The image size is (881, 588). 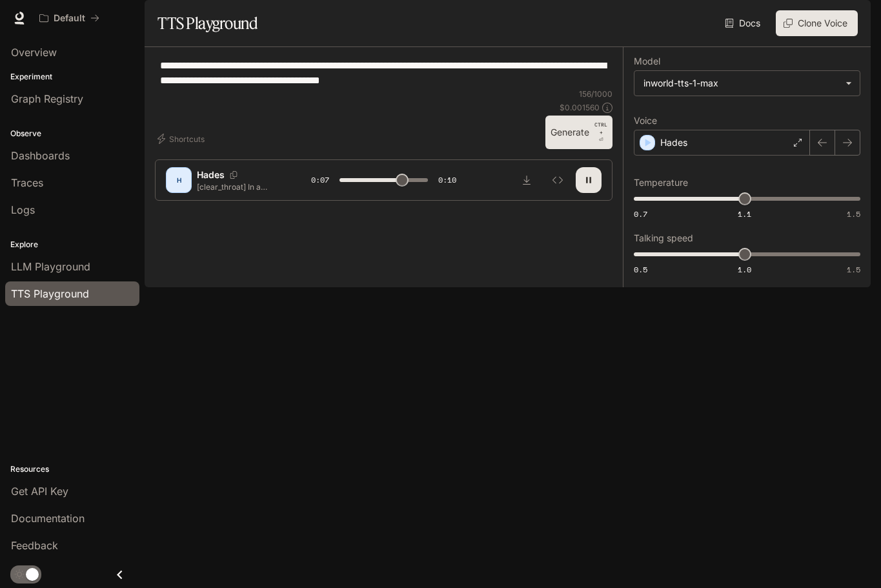 What do you see at coordinates (69, 18) in the screenshot?
I see `p: Default` at bounding box center [69, 18].